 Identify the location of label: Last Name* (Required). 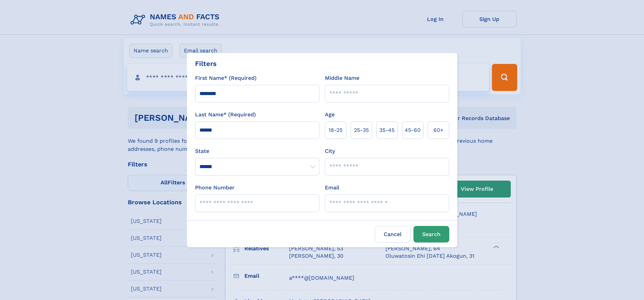
(225, 114).